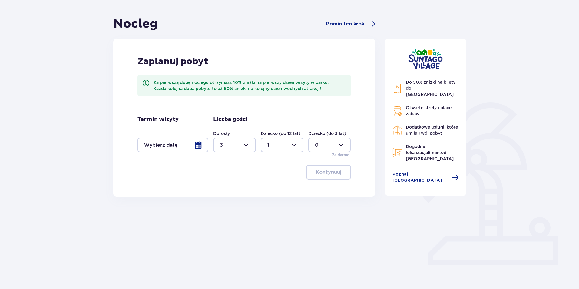 This screenshot has height=289, width=579. I want to click on img: Map Icon, so click(398, 152).